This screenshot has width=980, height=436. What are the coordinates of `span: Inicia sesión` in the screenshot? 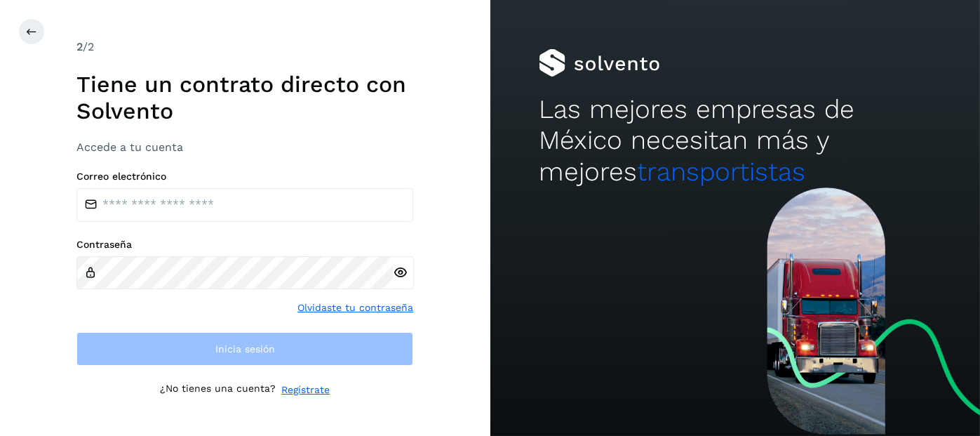 It's located at (245, 349).